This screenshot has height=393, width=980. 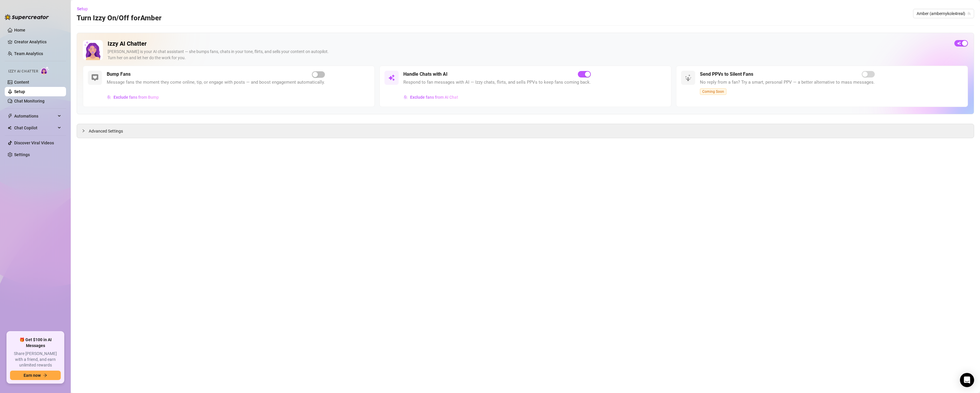 I want to click on a: Home, so click(x=20, y=30).